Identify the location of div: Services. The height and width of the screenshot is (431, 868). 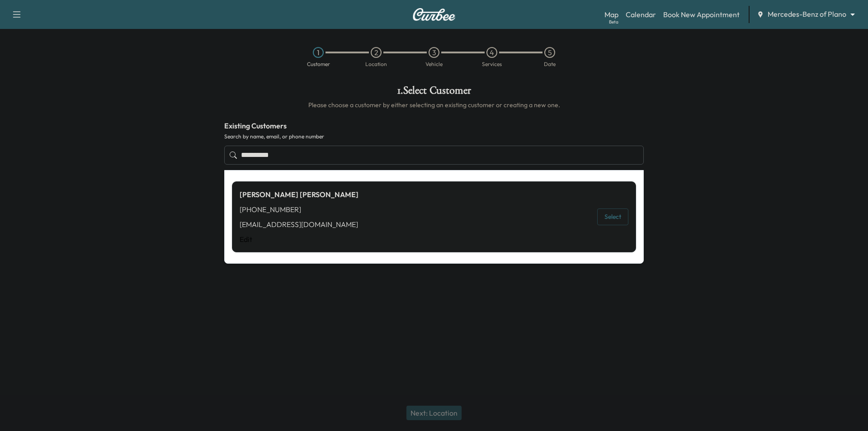
(492, 64).